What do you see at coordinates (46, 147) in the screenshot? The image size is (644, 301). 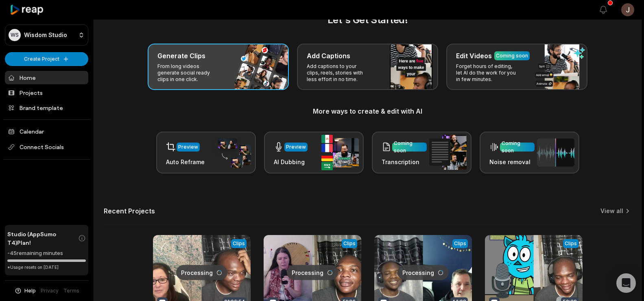 I see `span: Connect Socials` at bounding box center [46, 147].